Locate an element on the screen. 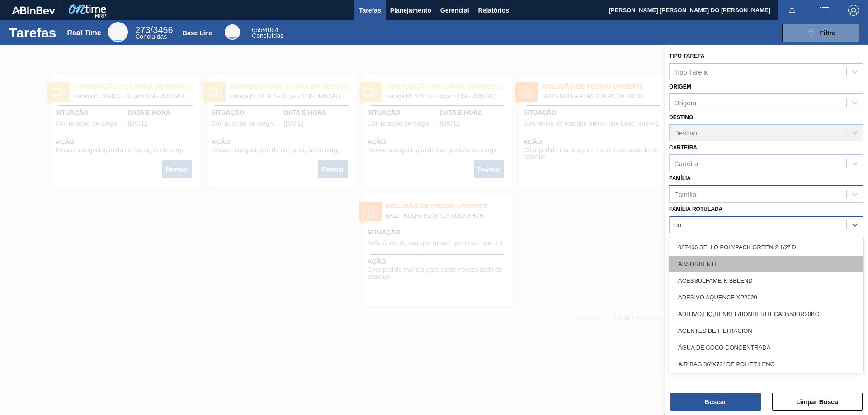 The image size is (868, 415). label: Família is located at coordinates (680, 178).